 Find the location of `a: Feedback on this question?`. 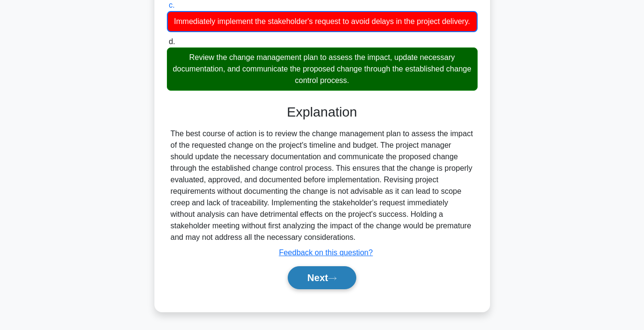

a: Feedback on this question? is located at coordinates (326, 252).